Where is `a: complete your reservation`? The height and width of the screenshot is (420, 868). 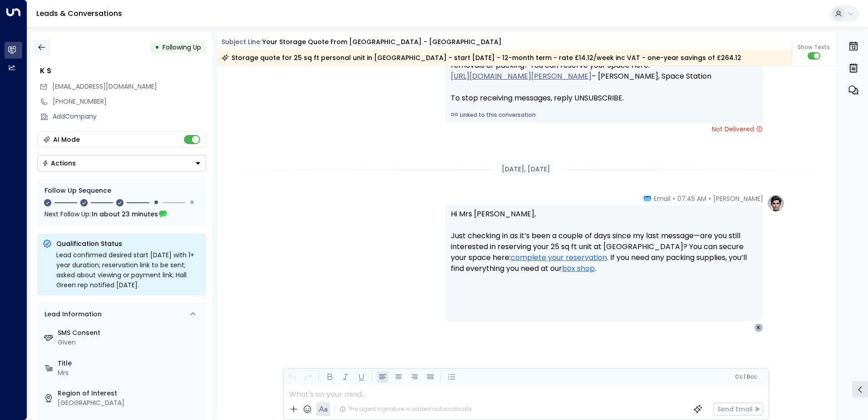 a: complete your reservation is located at coordinates (559, 258).